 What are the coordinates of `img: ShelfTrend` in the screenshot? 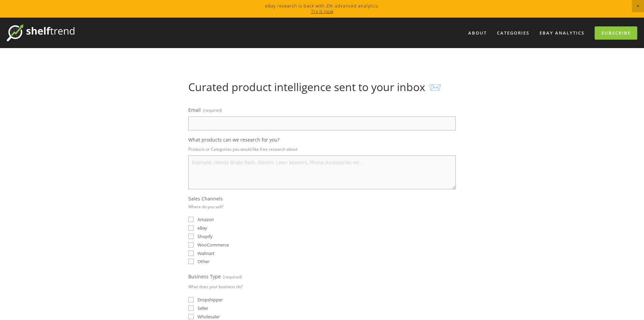 It's located at (41, 33).